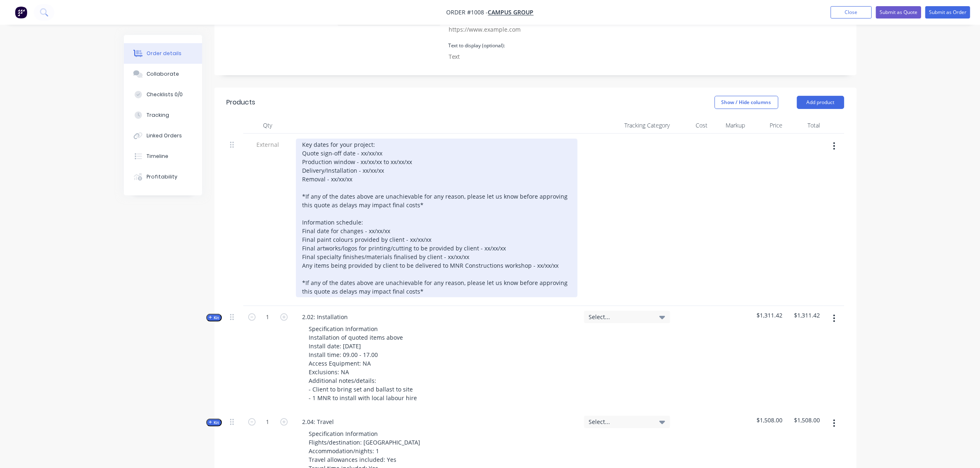 The height and width of the screenshot is (468, 980). I want to click on button: Submit as Quote, so click(899, 12).